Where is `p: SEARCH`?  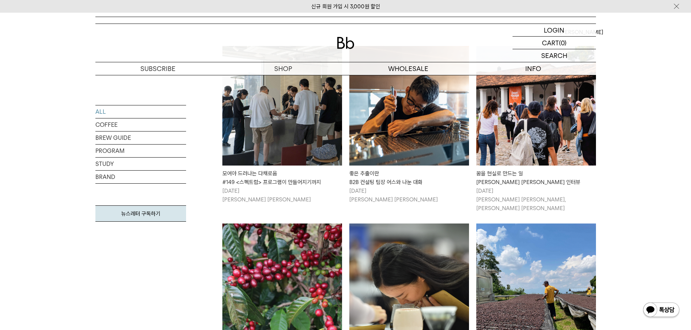 p: SEARCH is located at coordinates (554, 55).